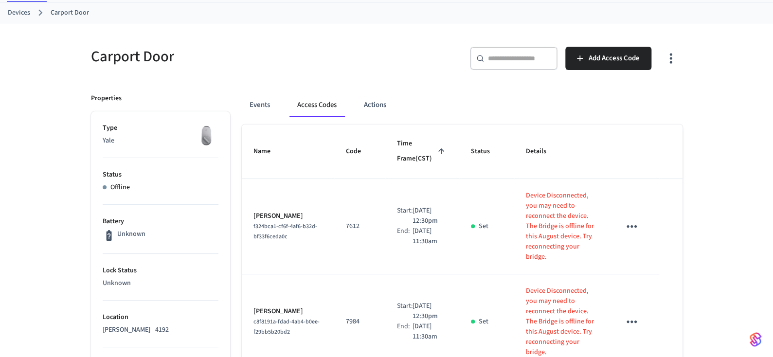  What do you see at coordinates (542, 151) in the screenshot?
I see `span: Details` at bounding box center [542, 151].